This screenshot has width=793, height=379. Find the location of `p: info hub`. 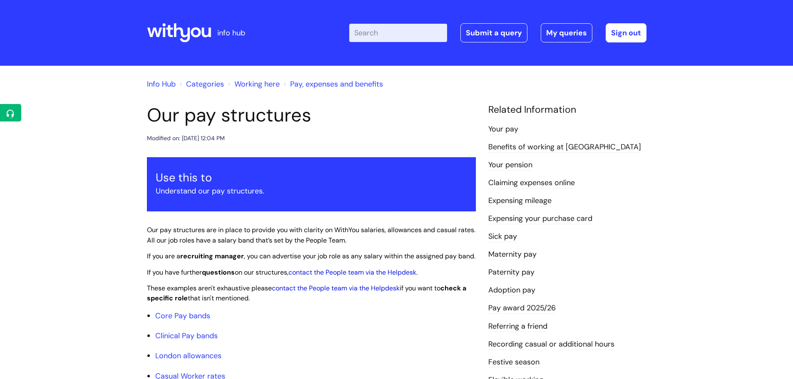

p: info hub is located at coordinates (231, 33).